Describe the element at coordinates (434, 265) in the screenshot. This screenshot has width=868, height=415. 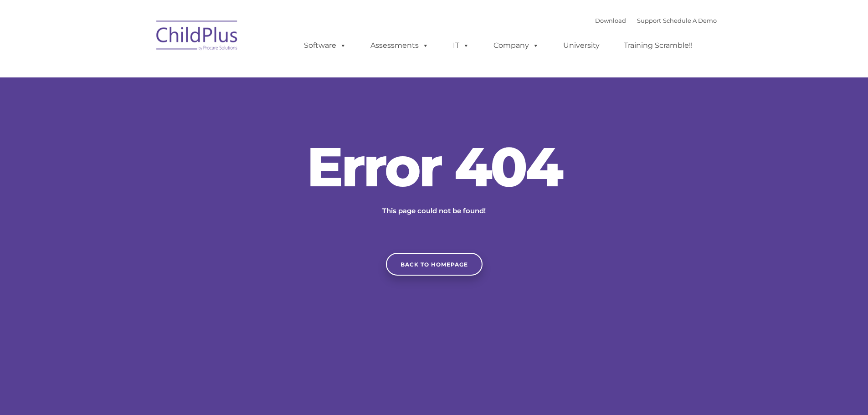
I see `a: Back to homepage` at that location.